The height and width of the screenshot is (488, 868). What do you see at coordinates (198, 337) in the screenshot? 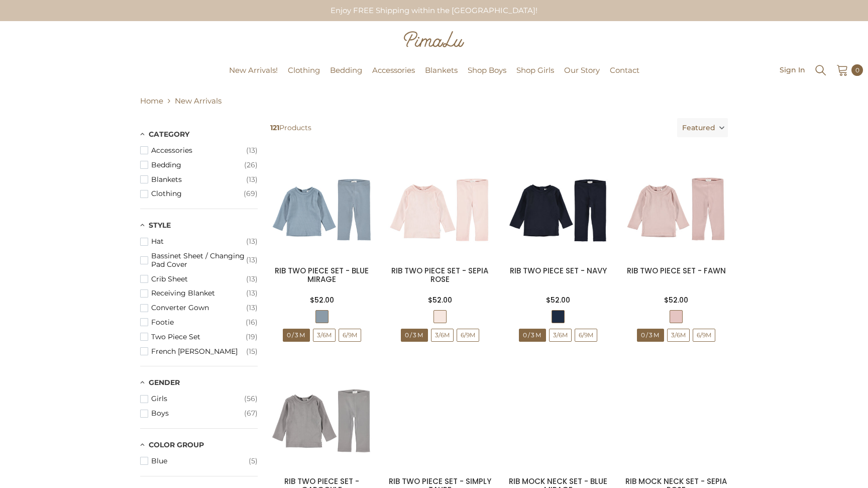
I see `span: Two Piece Set` at bounding box center [198, 337].